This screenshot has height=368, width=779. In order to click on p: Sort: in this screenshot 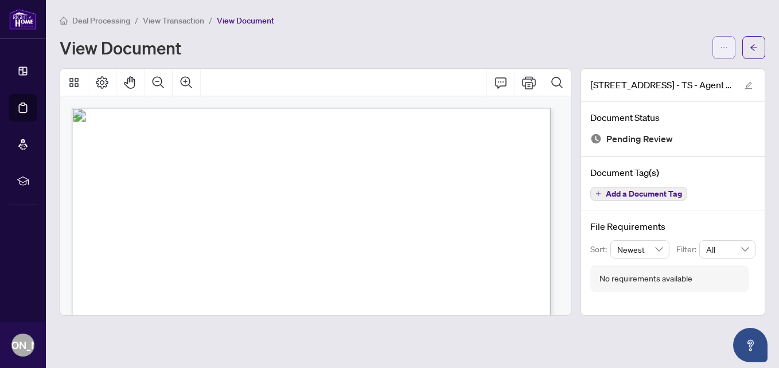, I will do `click(600, 250)`.